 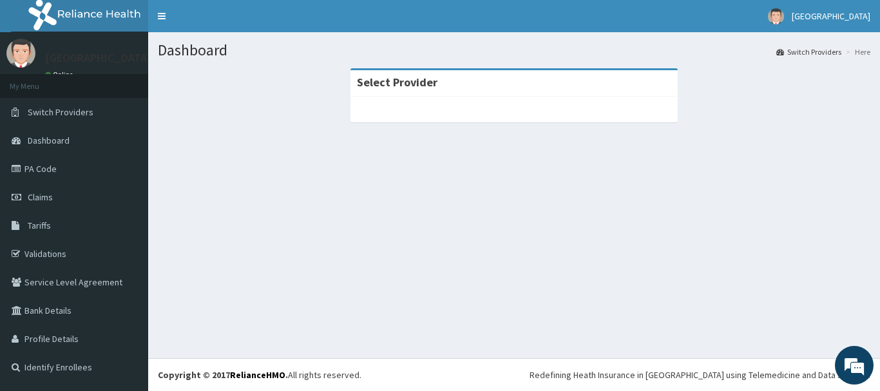 What do you see at coordinates (48, 141) in the screenshot?
I see `span: Dashboard` at bounding box center [48, 141].